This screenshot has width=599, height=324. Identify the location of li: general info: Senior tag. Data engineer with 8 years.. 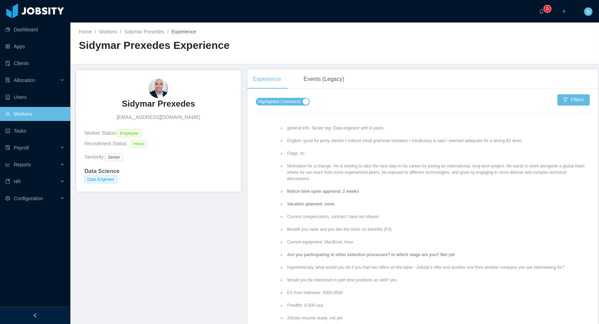
(437, 128).